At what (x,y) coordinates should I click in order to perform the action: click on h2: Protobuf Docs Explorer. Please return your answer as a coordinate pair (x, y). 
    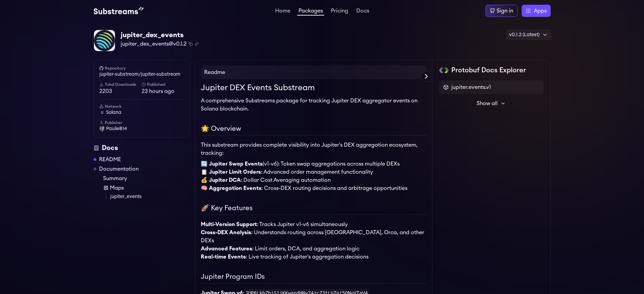
    Looking at the image, I should click on (488, 70).